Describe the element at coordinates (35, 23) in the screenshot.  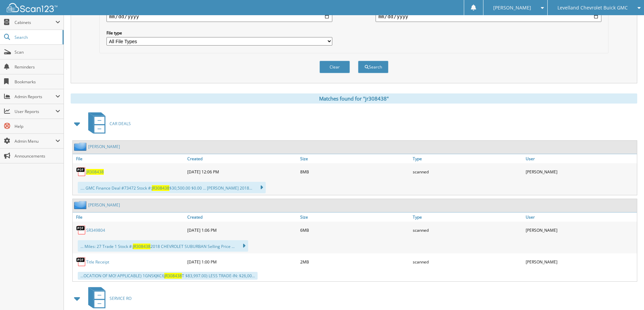
I see `span: Cabinets` at that location.